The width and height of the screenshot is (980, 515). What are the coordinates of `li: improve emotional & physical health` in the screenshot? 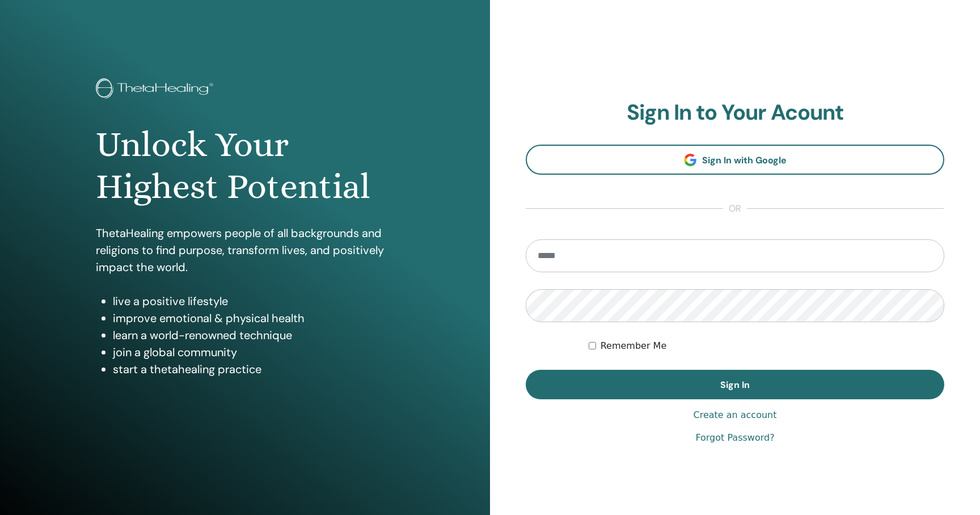 It's located at (254, 318).